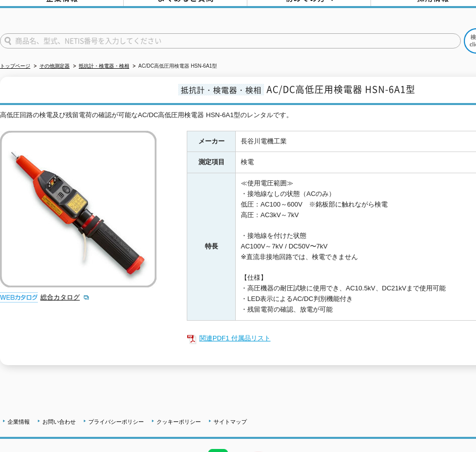  What do you see at coordinates (221, 89) in the screenshot?
I see `span: 抵抗計・検電器・検相` at bounding box center [221, 89].